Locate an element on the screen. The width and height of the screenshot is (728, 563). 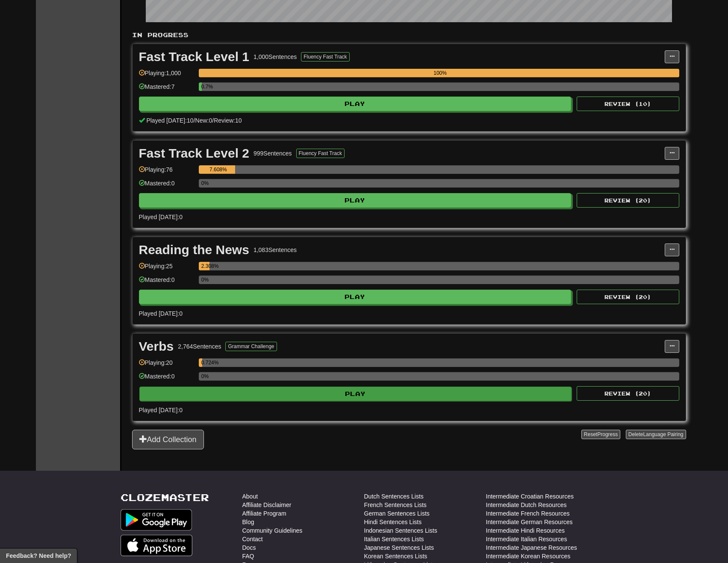
a: Intermediate Korean Resources is located at coordinates (528, 556).